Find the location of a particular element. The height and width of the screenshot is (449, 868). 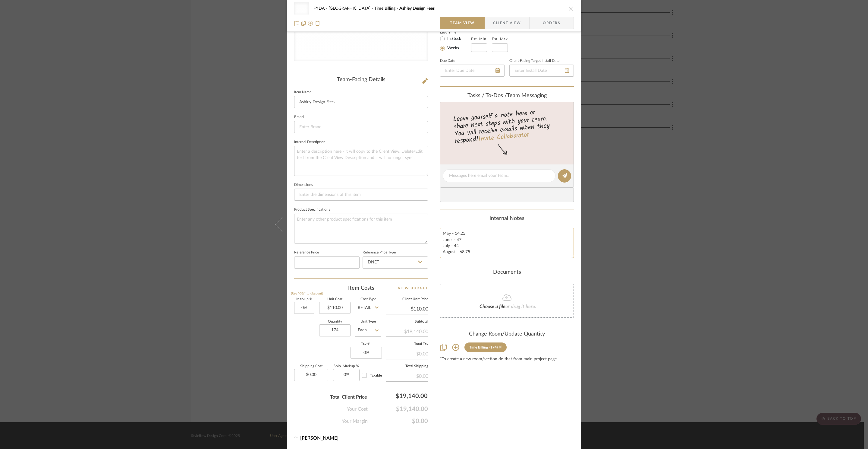

span: Your Margin is located at coordinates (354, 421).